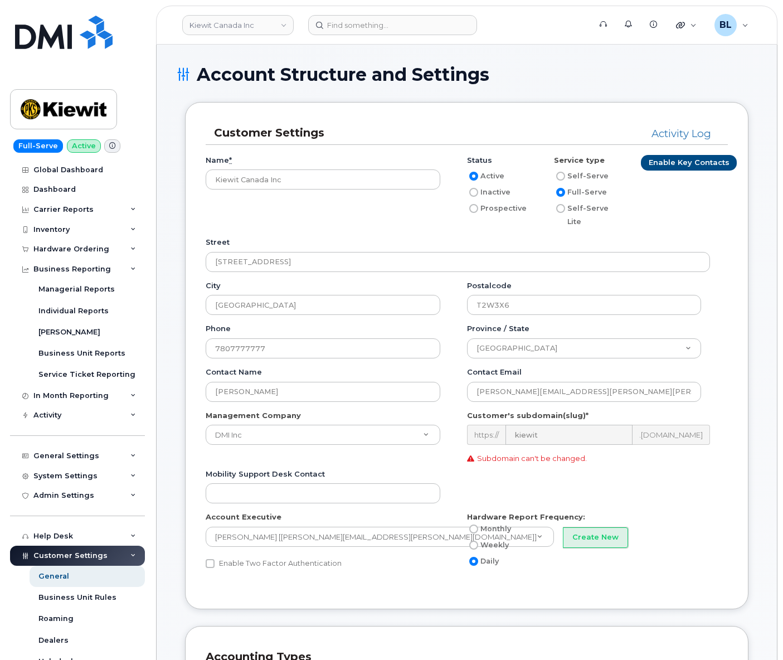 The width and height of the screenshot is (783, 660). Describe the element at coordinates (689, 163) in the screenshot. I see `a: Enable Key Contacts` at that location.